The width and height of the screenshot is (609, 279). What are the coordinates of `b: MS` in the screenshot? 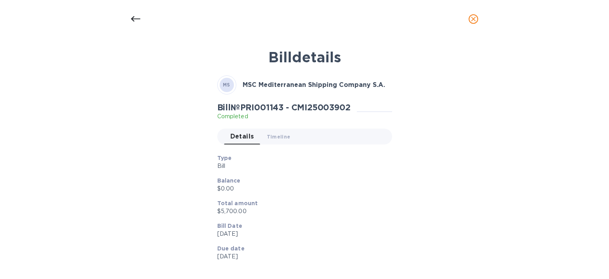 It's located at (226, 84).